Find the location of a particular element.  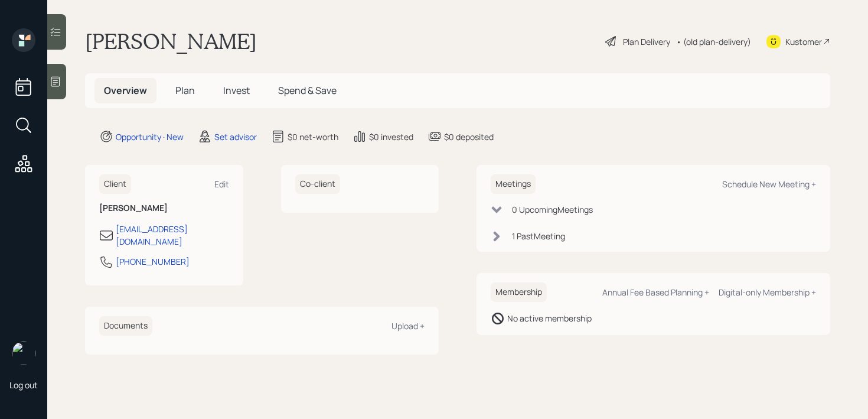

div: Upload + is located at coordinates (409, 325).